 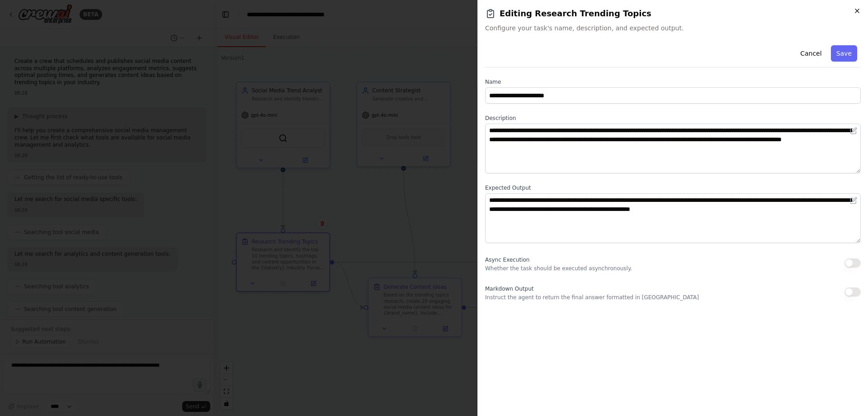 I want to click on label: Name, so click(x=672, y=82).